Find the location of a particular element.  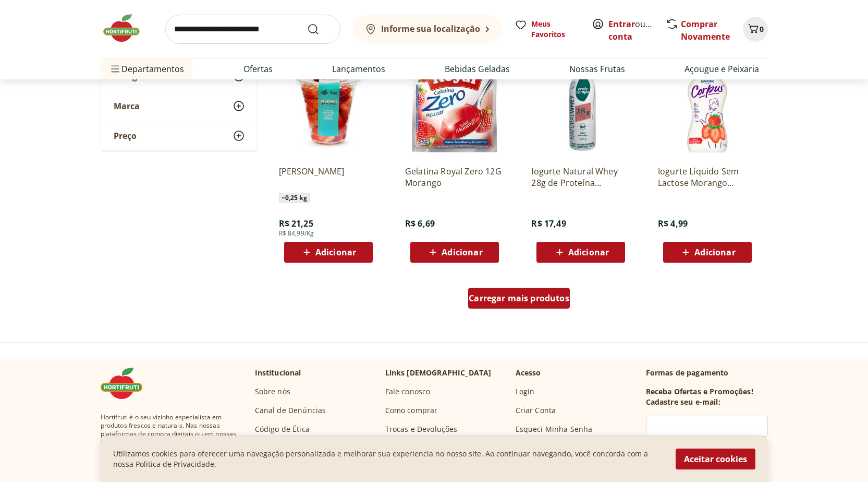

a: Como comprar is located at coordinates (411, 411).